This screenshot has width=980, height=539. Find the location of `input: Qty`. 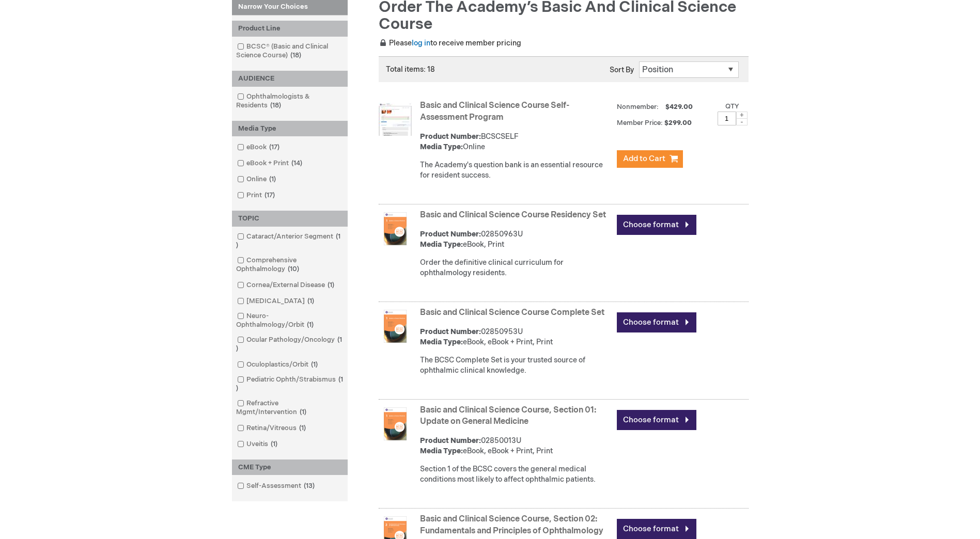

input: Qty is located at coordinates (727, 118).